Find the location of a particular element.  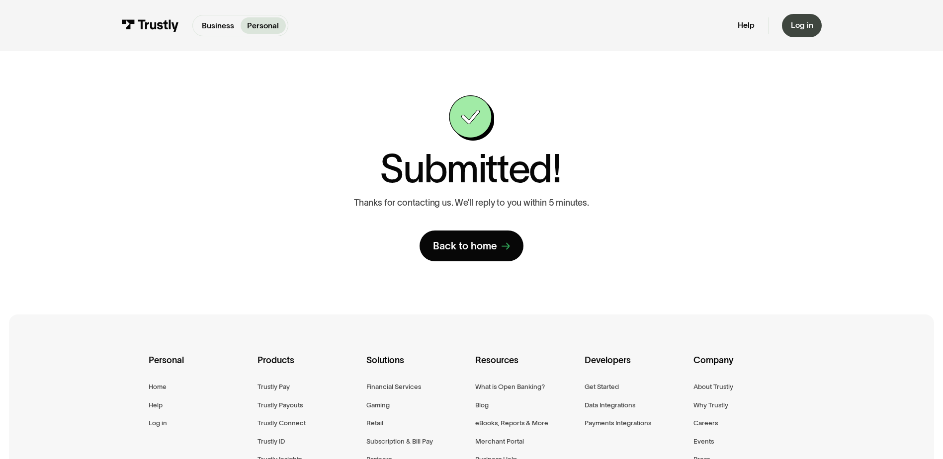

a: Payments Integrations is located at coordinates (618, 423).